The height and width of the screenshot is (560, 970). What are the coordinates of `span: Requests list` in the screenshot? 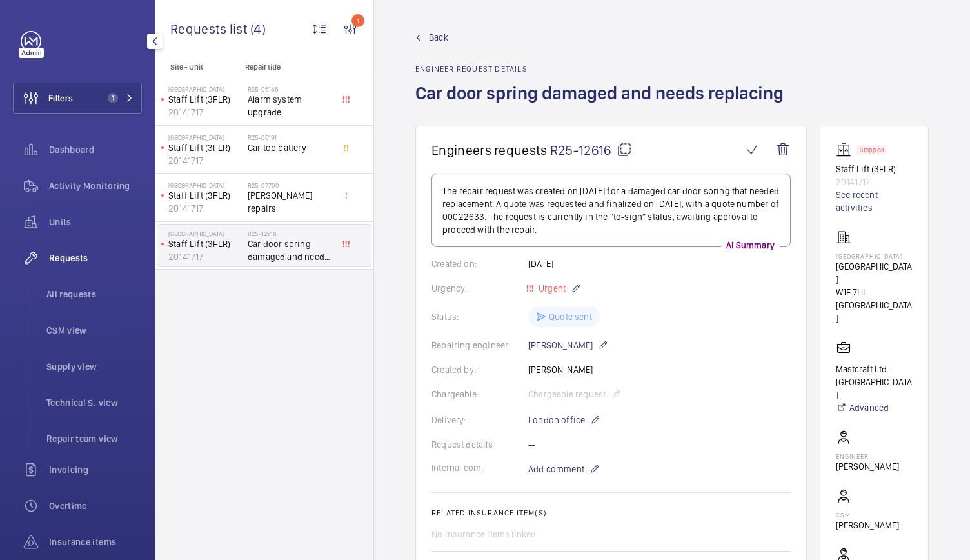 It's located at (210, 28).